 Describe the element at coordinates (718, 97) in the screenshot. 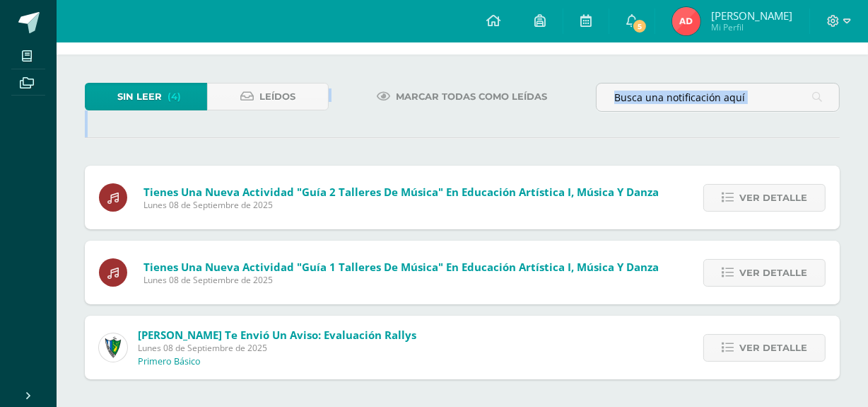

I see `input: Busca una notificación aquí` at that location.